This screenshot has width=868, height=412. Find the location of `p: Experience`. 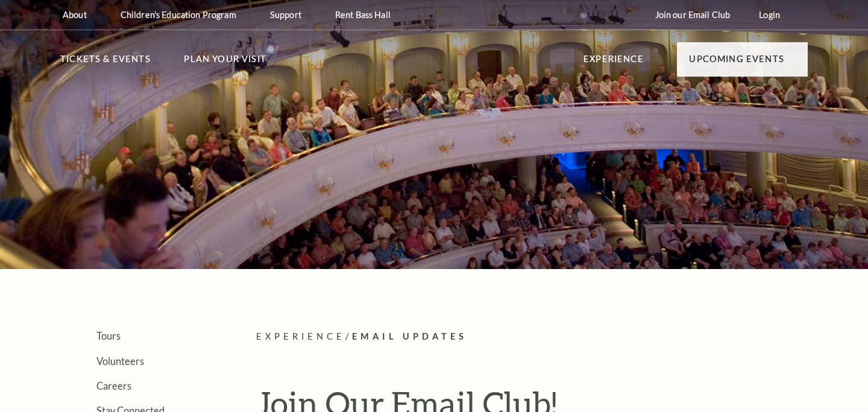

p: Experience is located at coordinates (614, 63).